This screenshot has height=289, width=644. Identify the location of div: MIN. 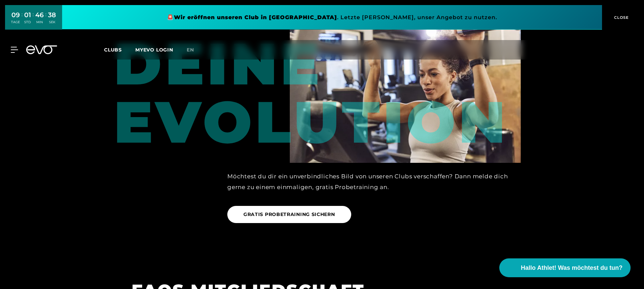
(39, 22).